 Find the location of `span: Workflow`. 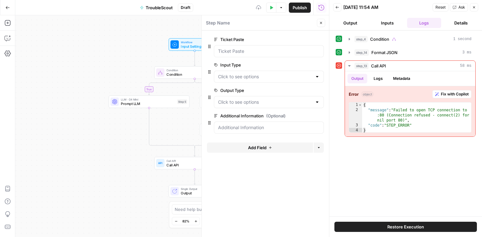

span: Workflow is located at coordinates (193, 42).